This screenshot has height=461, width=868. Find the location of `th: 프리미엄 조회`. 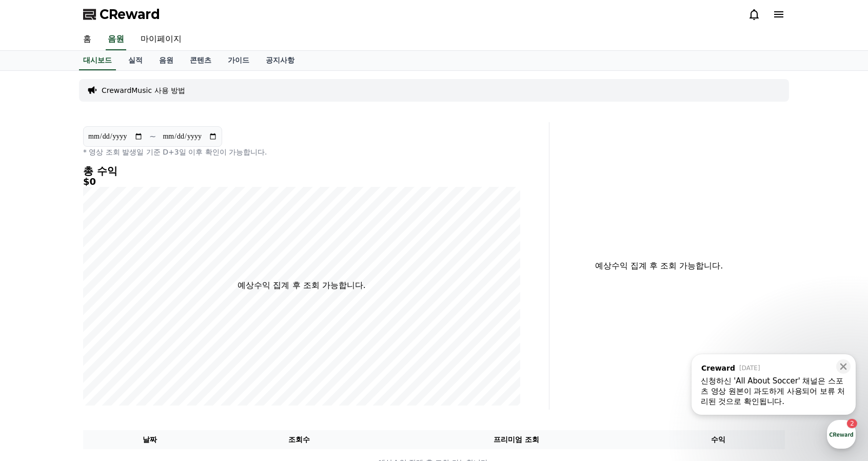

th: 프리미엄 조회 is located at coordinates (516, 439).